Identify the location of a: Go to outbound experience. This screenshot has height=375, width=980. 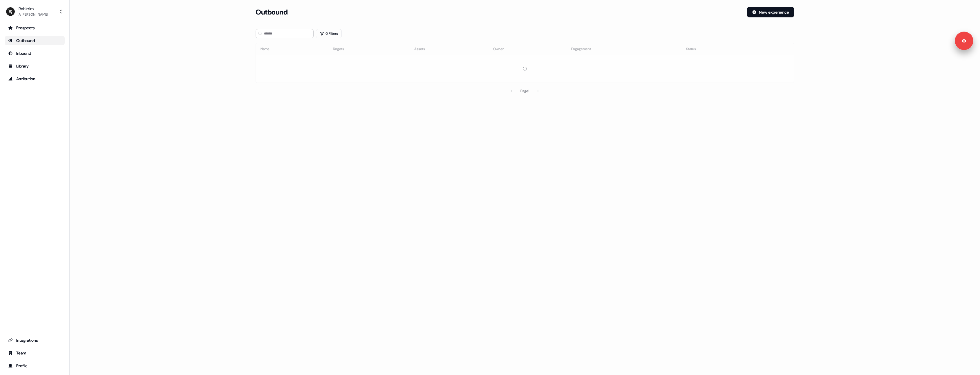
(35, 41).